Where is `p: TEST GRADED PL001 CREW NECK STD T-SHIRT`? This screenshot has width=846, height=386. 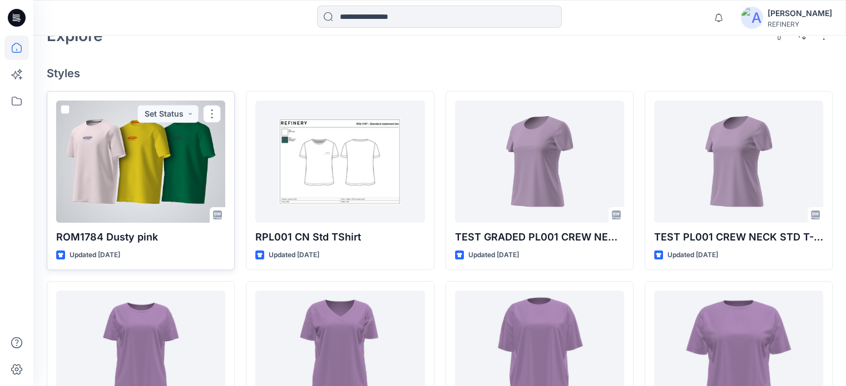
p: TEST GRADED PL001 CREW NECK STD T-SHIRT is located at coordinates (539, 237).